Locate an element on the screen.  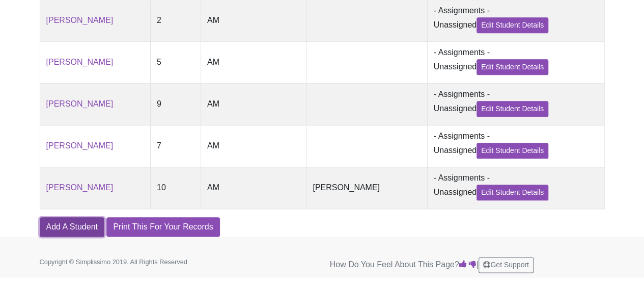
a: Print This For Your Records is located at coordinates (163, 227).